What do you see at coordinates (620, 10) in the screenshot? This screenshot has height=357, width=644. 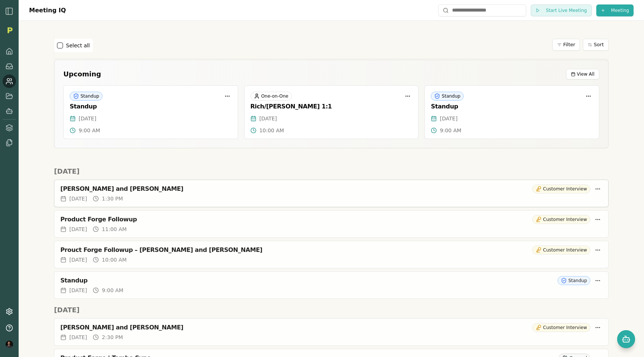 I see `span: Meeting` at bounding box center [620, 10].